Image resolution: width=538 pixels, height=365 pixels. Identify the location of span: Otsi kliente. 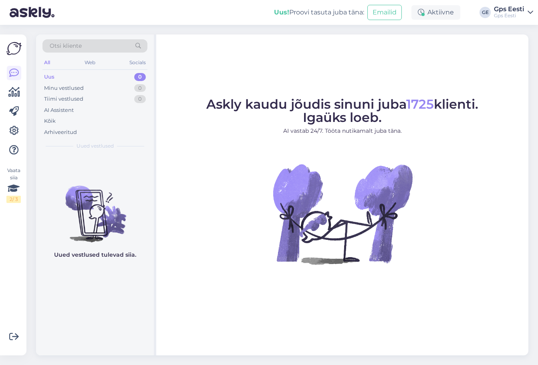
(66, 46).